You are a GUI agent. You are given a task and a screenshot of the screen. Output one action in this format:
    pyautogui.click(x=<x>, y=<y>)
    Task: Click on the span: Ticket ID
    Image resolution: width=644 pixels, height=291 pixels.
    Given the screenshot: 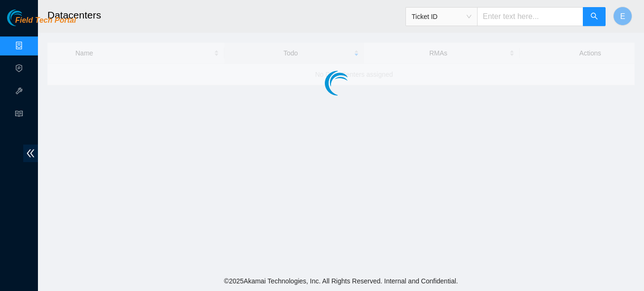 What is the action you would take?
    pyautogui.click(x=441, y=16)
    